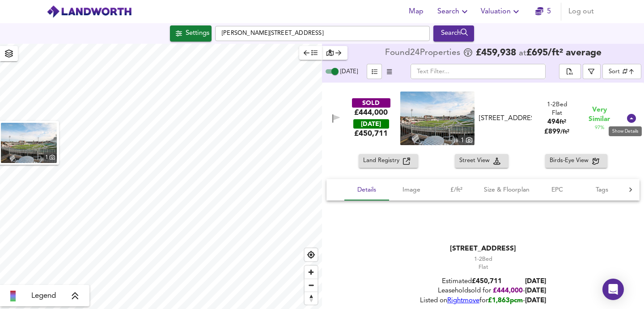  Describe the element at coordinates (454, 33) in the screenshot. I see `div: Search` at that location.